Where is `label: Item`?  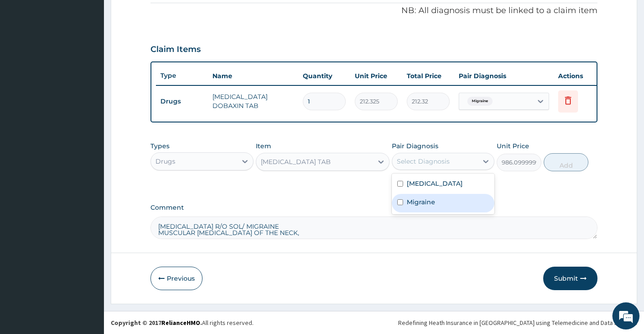
label: Item is located at coordinates (264, 146).